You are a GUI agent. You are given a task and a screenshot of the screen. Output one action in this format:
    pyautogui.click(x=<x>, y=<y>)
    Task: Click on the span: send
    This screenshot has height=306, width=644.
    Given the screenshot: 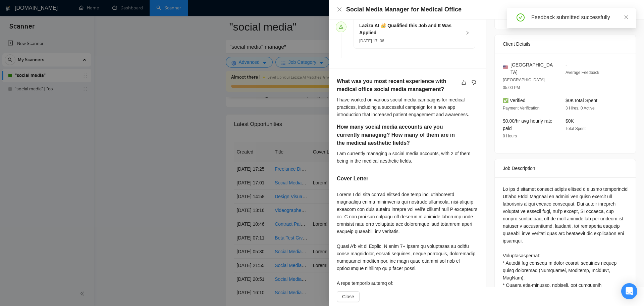 What is the action you would take?
    pyautogui.click(x=341, y=27)
    